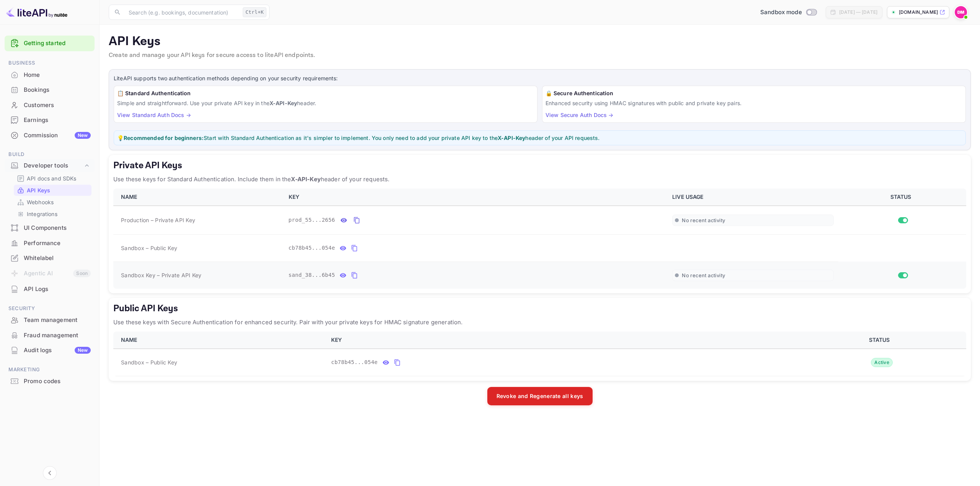 The width and height of the screenshot is (980, 486). What do you see at coordinates (753, 197) in the screenshot?
I see `th: LIVE USAGE` at bounding box center [753, 197].